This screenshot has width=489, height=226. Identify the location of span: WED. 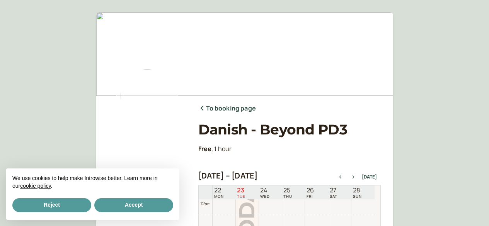
(265, 196).